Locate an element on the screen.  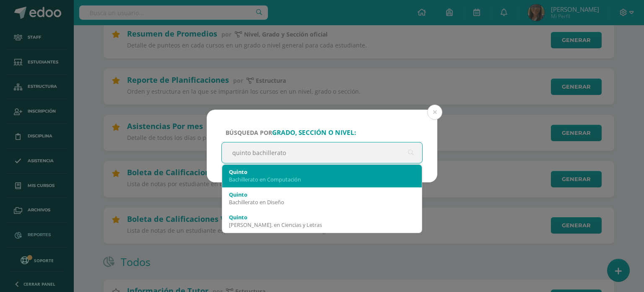
div: Bachillerato en Computación is located at coordinates (322, 179).